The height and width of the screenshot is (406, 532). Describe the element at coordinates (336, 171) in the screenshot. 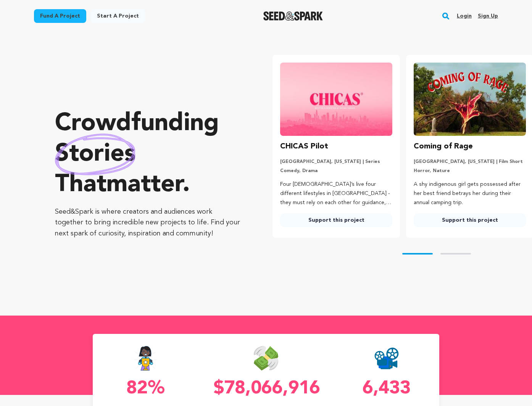

I see `p: Comedy, Drama` at that location.